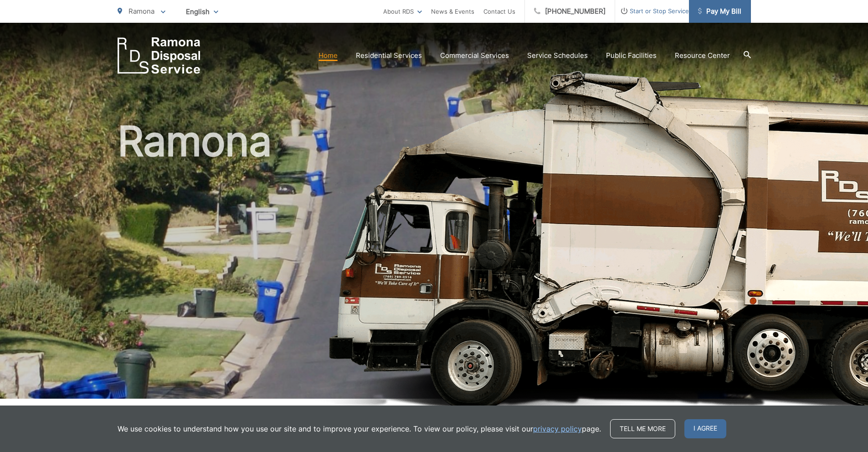 The image size is (868, 452). What do you see at coordinates (159, 56) in the screenshot?
I see `a: EDCD logo. Return to the homepage.` at bounding box center [159, 56].